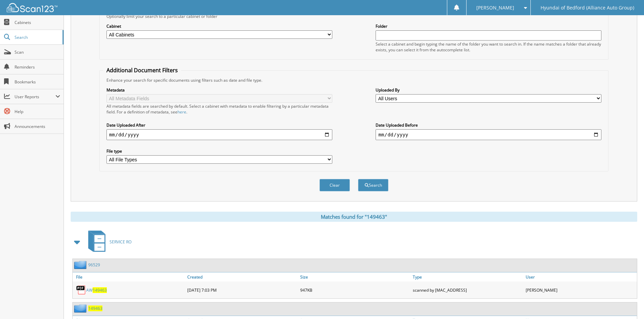 This screenshot has width=644, height=319. What do you see at coordinates (488, 90) in the screenshot?
I see `label: Uploaded By` at bounding box center [488, 90].